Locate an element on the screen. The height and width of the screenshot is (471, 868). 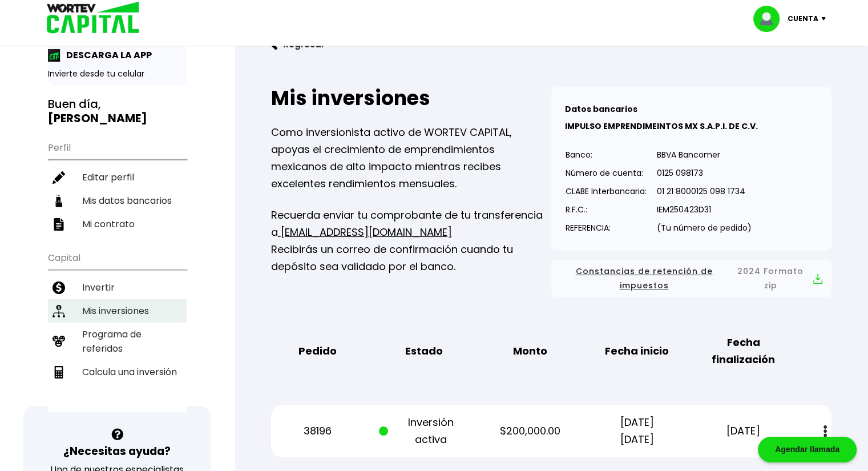
li: Mi contrato is located at coordinates (117, 224).